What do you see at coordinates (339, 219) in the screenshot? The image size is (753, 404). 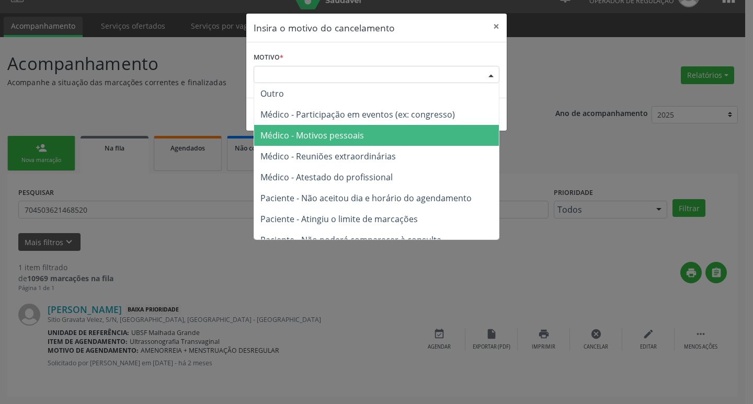 I see `span: Paciente - Atingiu o limite de marcações` at bounding box center [339, 219].